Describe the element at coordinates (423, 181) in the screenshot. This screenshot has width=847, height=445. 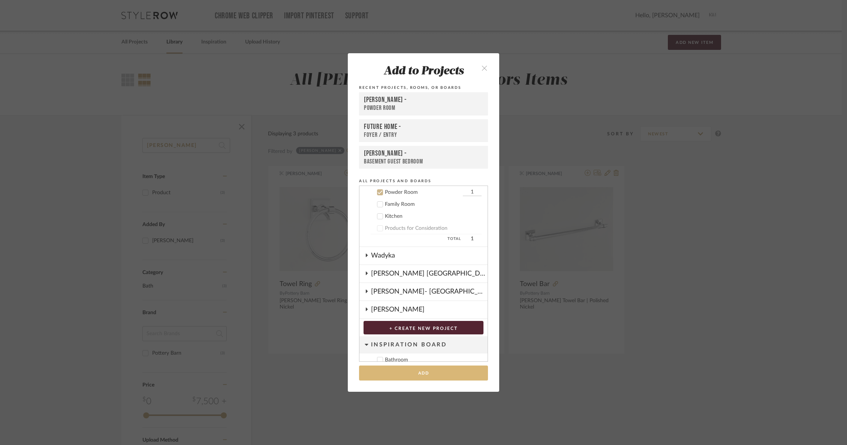
I see `div: All Projects and Boards` at that location.